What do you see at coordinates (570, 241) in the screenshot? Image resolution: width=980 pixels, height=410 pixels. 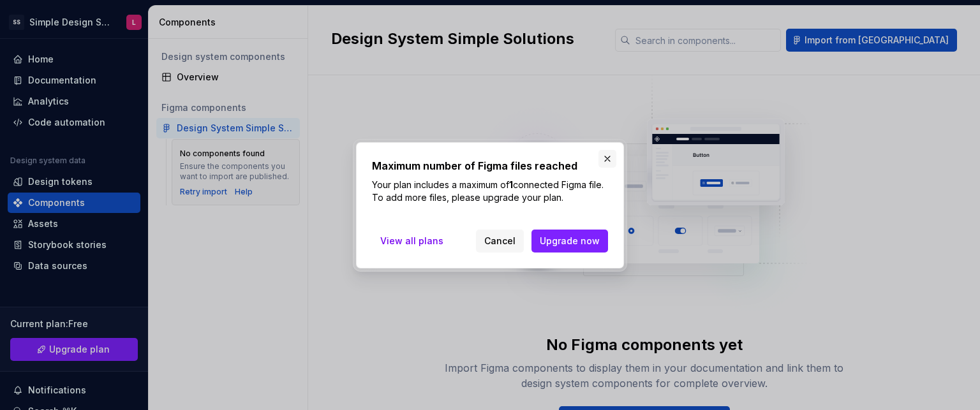 I see `button: Upgrade now` at bounding box center [570, 241].